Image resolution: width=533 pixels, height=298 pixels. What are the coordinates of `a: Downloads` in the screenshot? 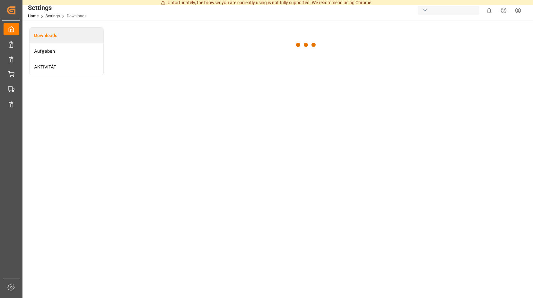 It's located at (66, 35).